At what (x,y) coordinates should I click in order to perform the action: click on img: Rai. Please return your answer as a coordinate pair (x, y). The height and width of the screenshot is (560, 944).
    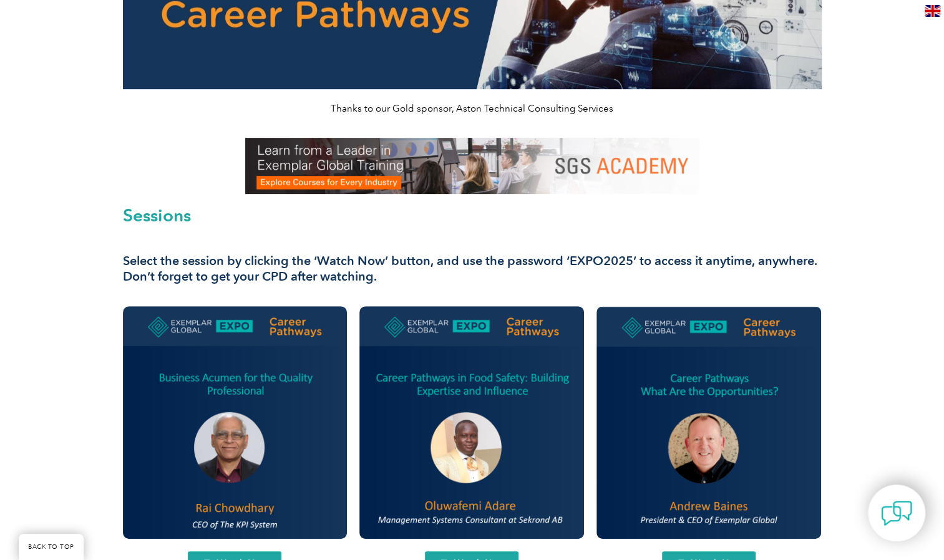
    Looking at the image, I should click on (235, 422).